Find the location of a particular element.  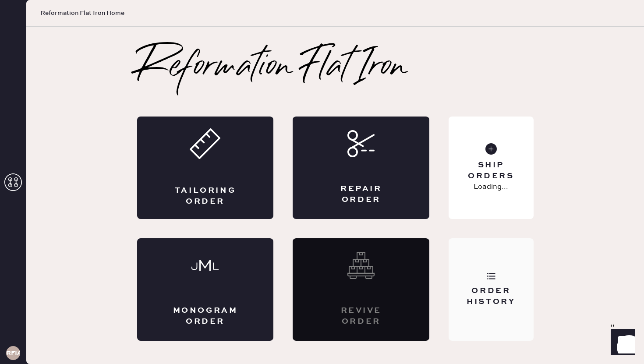

div: Tailoring Order is located at coordinates (205, 196).